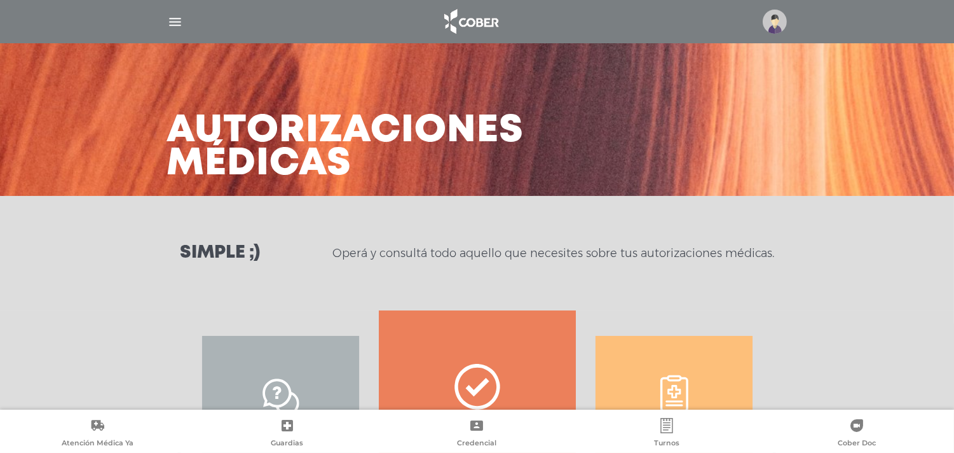  I want to click on span: Cober Doc, so click(857, 444).